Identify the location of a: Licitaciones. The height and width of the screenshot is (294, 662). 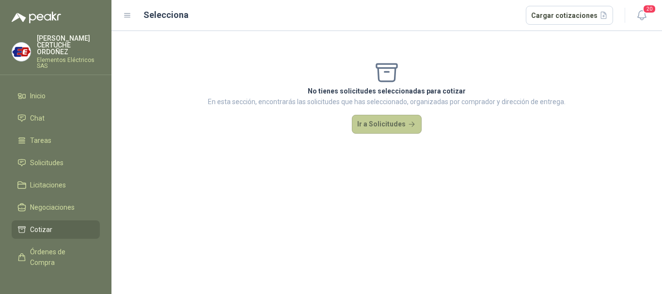
(56, 185).